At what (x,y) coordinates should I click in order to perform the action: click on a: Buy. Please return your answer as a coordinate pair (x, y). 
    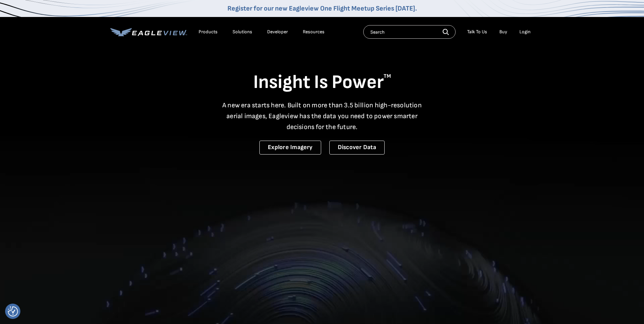
    Looking at the image, I should click on (503, 32).